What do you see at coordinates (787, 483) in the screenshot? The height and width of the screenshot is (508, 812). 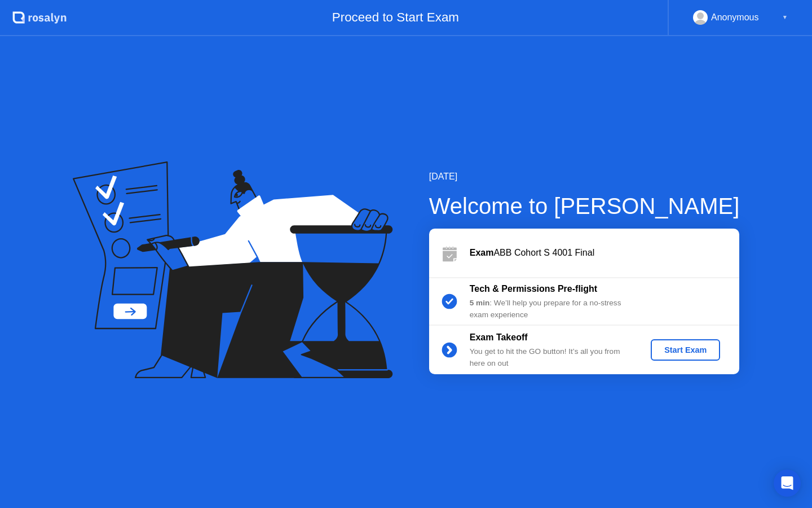 I see `div: Open Intercom Messenger` at bounding box center [787, 483].